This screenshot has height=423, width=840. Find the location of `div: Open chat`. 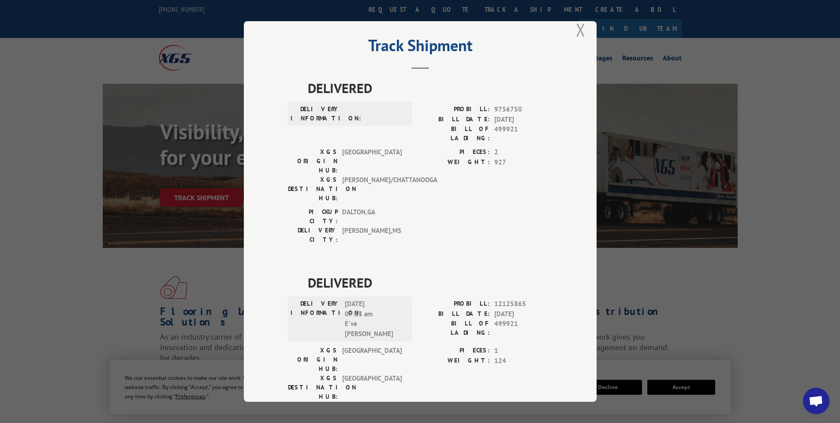

div: Open chat is located at coordinates (816, 401).